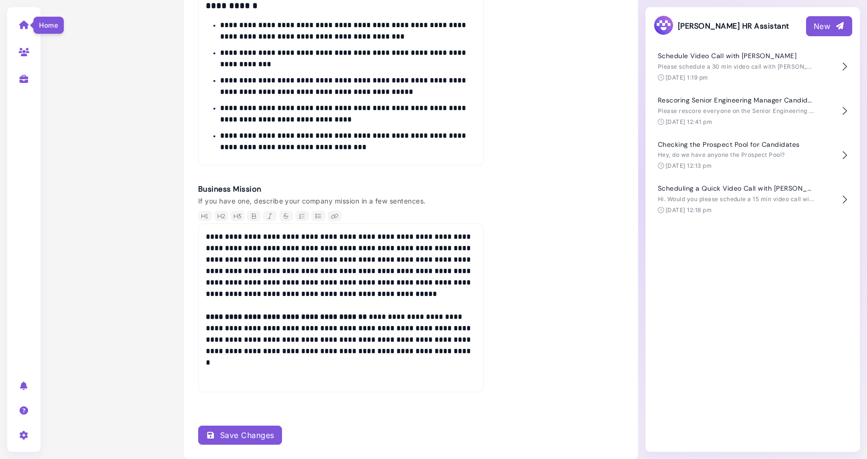 The width and height of the screenshot is (867, 459). I want to click on button: Rescoring Senior Engineering Manager Candidates Please rescore everyone on the Senior Engineering..., so click(753, 111).